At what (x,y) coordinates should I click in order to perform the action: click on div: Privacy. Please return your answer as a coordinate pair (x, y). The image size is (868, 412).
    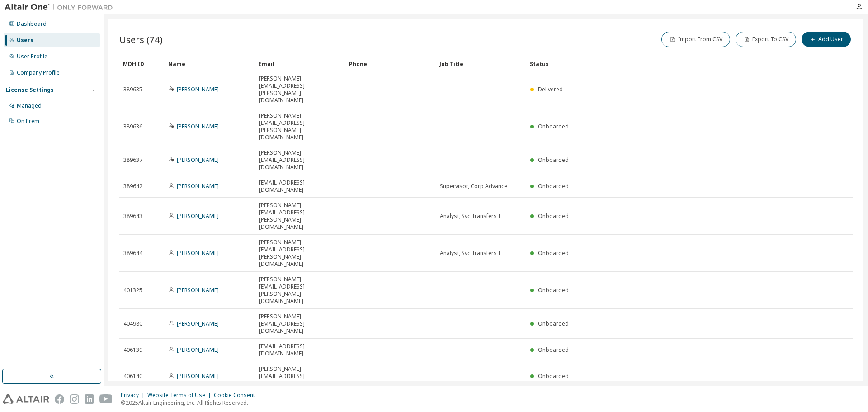
    Looking at the image, I should click on (134, 396).